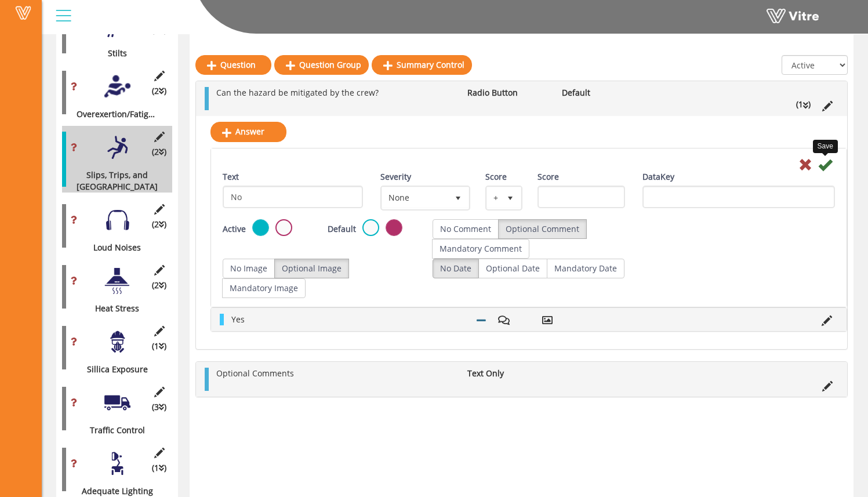  What do you see at coordinates (249, 269) in the screenshot?
I see `label: No Image` at bounding box center [249, 269].